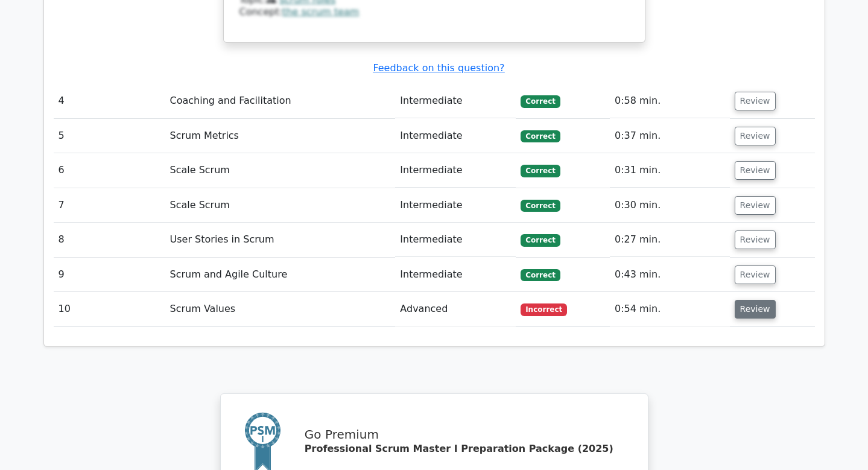 Image resolution: width=868 pixels, height=470 pixels. What do you see at coordinates (109, 170) in the screenshot?
I see `td: 6` at bounding box center [109, 170].